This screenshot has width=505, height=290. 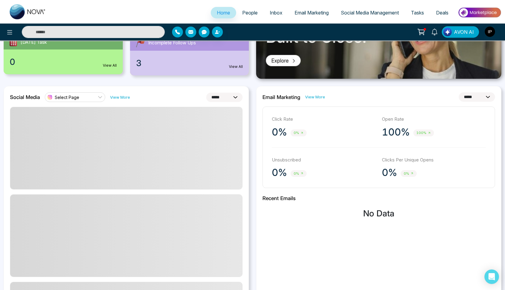 I want to click on p: Clicks Per Unique Opens, so click(x=434, y=160).